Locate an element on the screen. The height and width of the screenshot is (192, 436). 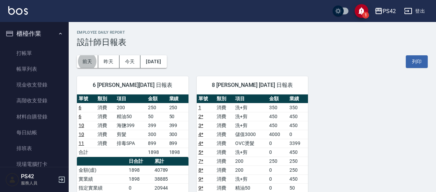
a: 打帳單 is located at coordinates (34, 53).